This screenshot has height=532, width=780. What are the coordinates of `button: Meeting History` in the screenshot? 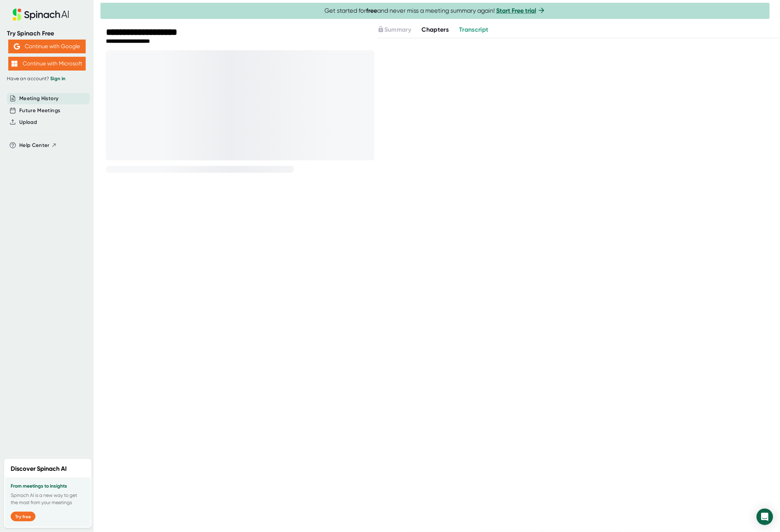 It's located at (39, 98).